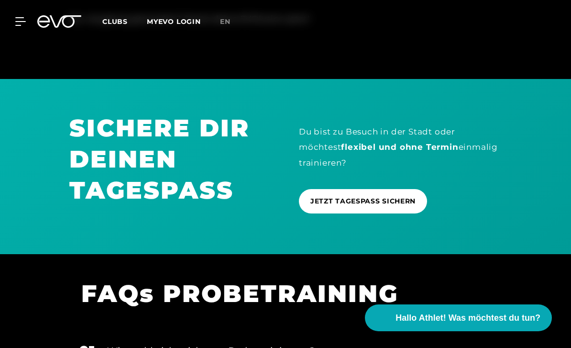 Image resolution: width=571 pixels, height=348 pixels. What do you see at coordinates (171, 159) in the screenshot?
I see `h1: SICHERE DIR DEINEN TAGESPASS` at bounding box center [171, 159].